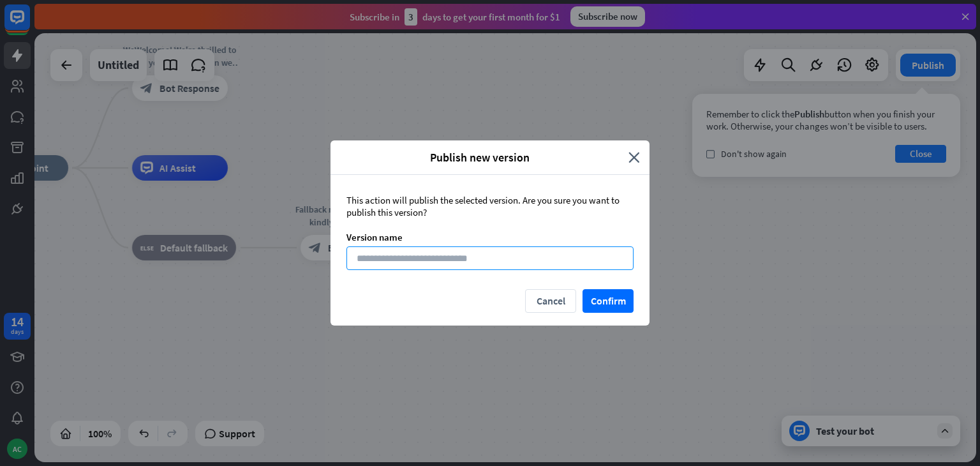  What do you see at coordinates (490, 237) in the screenshot?
I see `div: Version name` at bounding box center [490, 237].